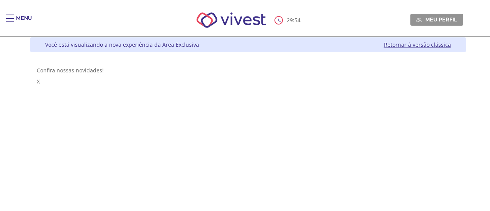 The image size is (490, 211). I want to click on img: Vivest, so click(231, 20).